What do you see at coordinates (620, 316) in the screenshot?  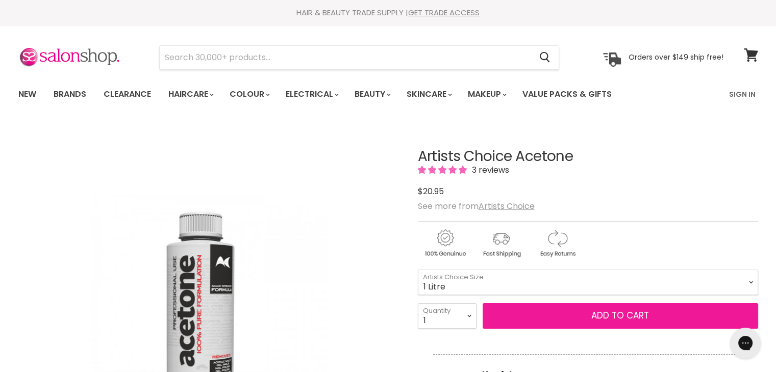 I see `button: Add to cart` at bounding box center [620, 316].